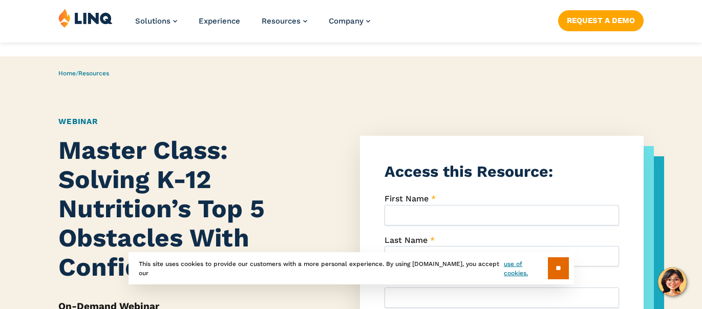 The image size is (702, 309). What do you see at coordinates (600, 19) in the screenshot?
I see `nav: Button Navigation` at bounding box center [600, 19].